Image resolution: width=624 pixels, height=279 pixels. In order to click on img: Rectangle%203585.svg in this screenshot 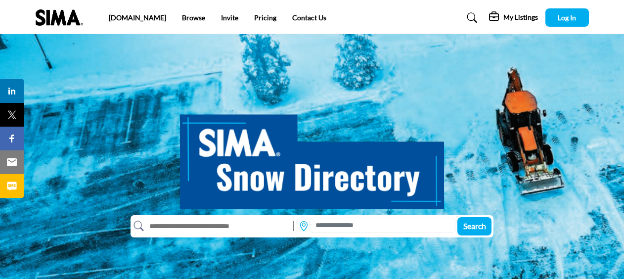, I will do `click(293, 226)`.